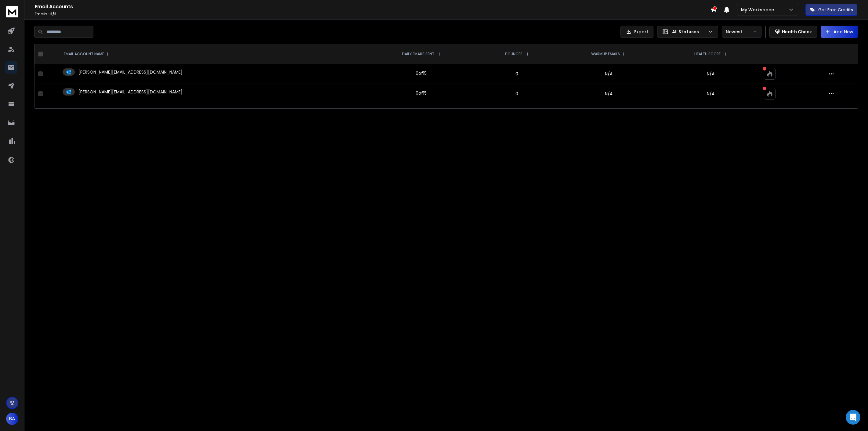 The height and width of the screenshot is (431, 868). I want to click on p: All Statuses, so click(688, 32).